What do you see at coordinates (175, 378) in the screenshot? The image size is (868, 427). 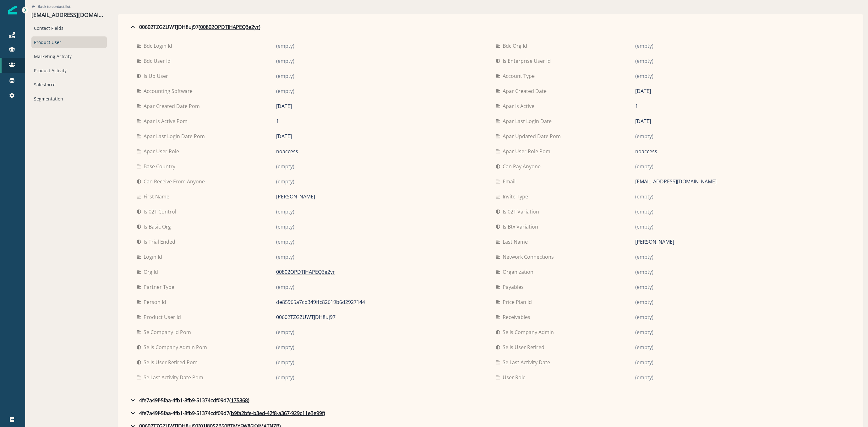 I see `p: Se last activity date pom` at bounding box center [175, 378].